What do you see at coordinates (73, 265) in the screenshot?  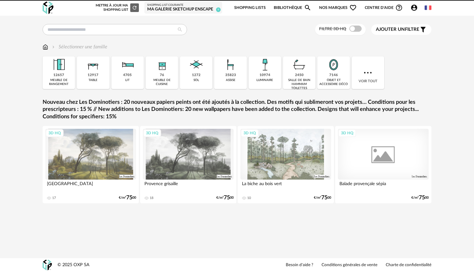 I see `div: © 2025 OXP SA` at bounding box center [73, 265].